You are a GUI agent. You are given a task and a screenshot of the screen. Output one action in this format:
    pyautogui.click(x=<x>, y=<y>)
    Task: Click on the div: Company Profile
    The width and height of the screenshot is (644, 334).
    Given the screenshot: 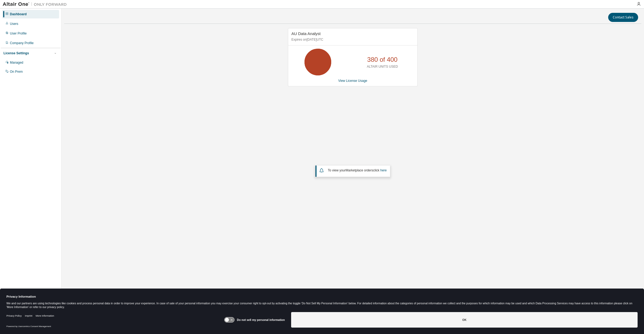 What is the action you would take?
    pyautogui.click(x=22, y=43)
    